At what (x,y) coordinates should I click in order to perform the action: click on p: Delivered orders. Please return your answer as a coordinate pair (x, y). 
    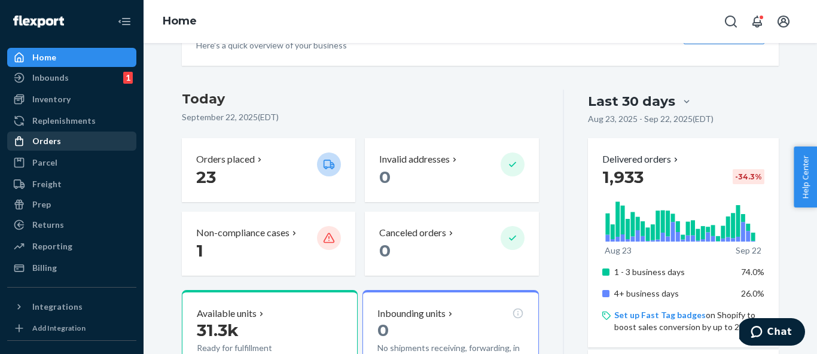
    Looking at the image, I should click on (641, 159).